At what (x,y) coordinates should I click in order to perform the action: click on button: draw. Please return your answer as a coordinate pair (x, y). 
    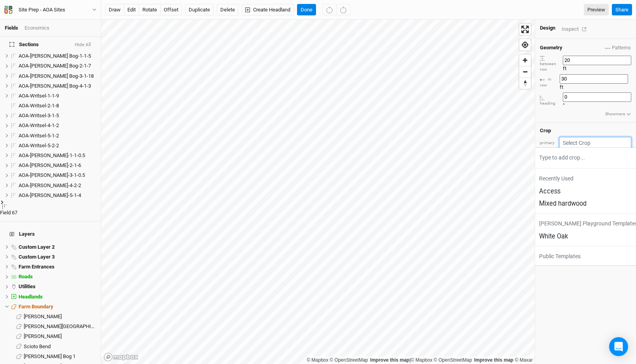
    Looking at the image, I should click on (115, 10).